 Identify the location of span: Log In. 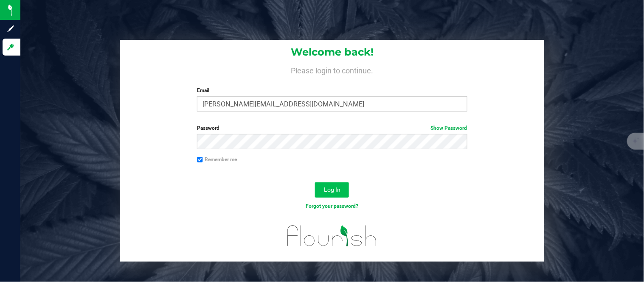
(332, 189).